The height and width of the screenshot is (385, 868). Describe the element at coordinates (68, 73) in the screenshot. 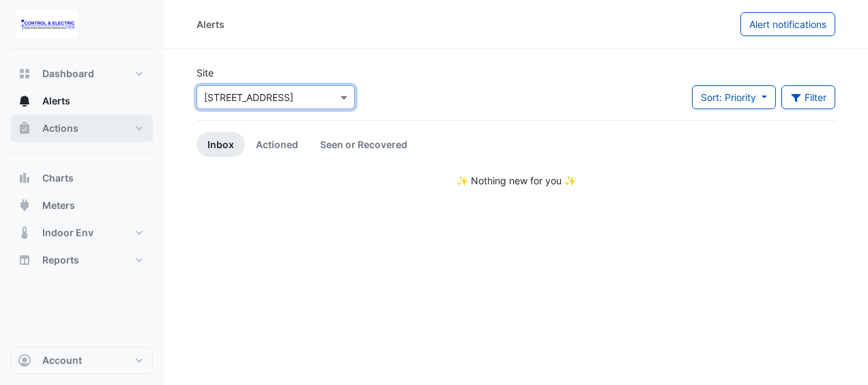

I see `span: Dashboard` at that location.